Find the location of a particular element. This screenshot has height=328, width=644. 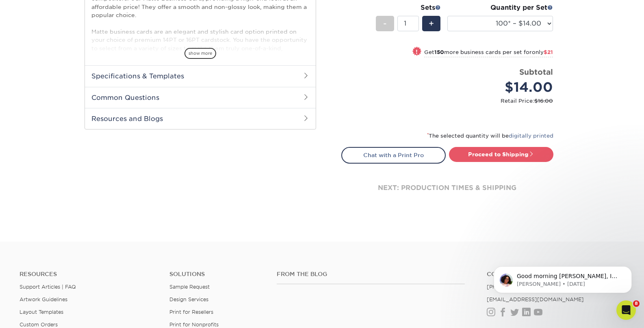

a: Support Articles | FAQ is located at coordinates (48, 287).